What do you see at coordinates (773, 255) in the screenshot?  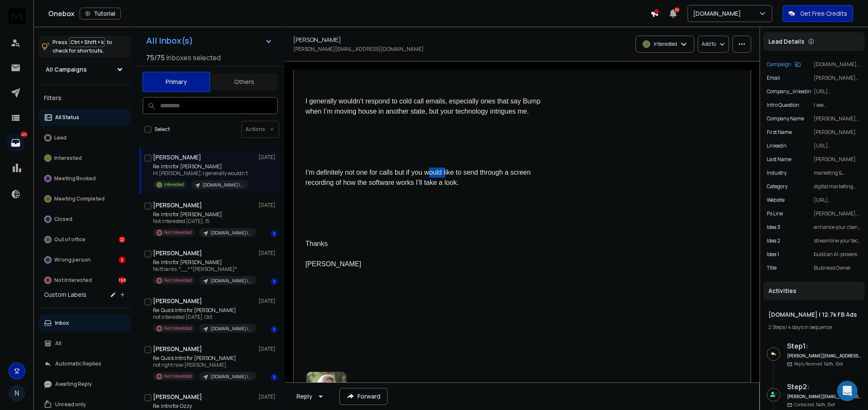 I see `p: Idea 1` at bounding box center [773, 255].